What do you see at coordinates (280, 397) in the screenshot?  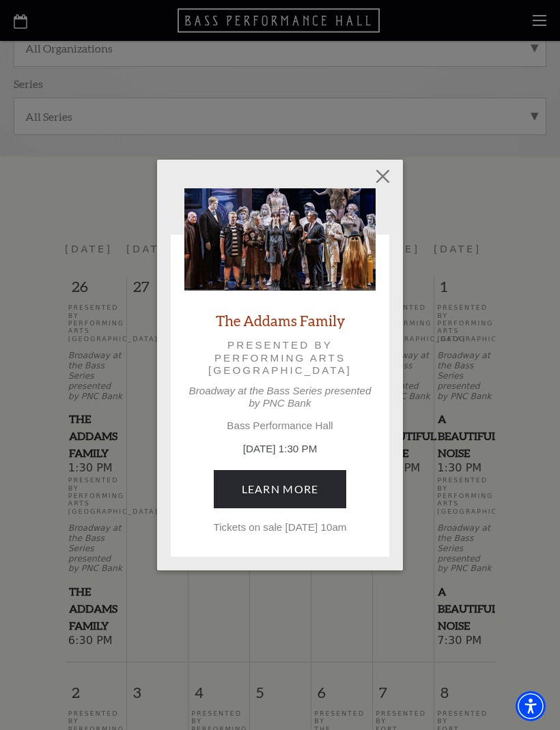 I see `p: Broadway at the Bass Series presented by PNC Bank` at bounding box center [280, 397].